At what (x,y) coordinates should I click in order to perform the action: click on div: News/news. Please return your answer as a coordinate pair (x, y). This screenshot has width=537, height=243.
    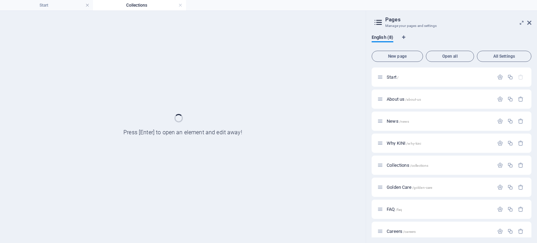
    Looking at the image, I should click on (439, 121).